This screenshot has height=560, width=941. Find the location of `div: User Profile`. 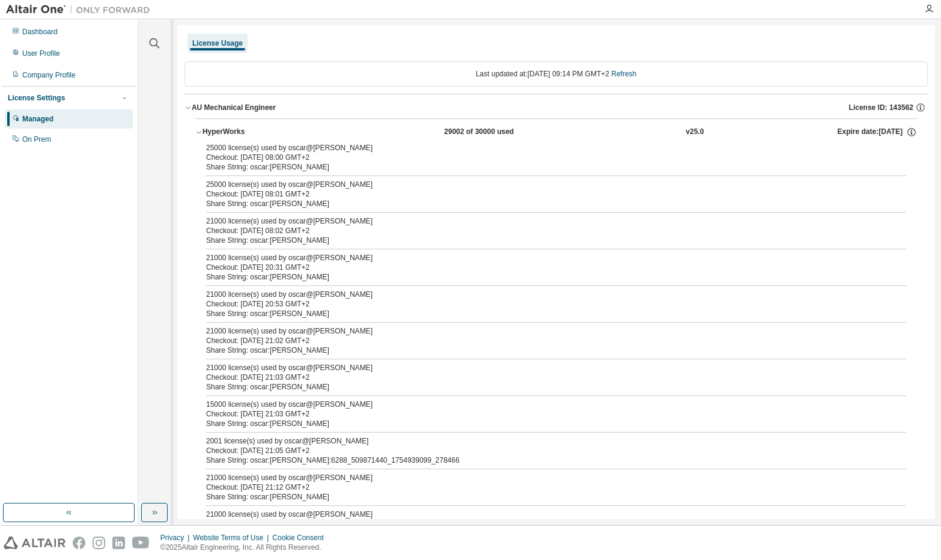

div: User Profile is located at coordinates (41, 53).